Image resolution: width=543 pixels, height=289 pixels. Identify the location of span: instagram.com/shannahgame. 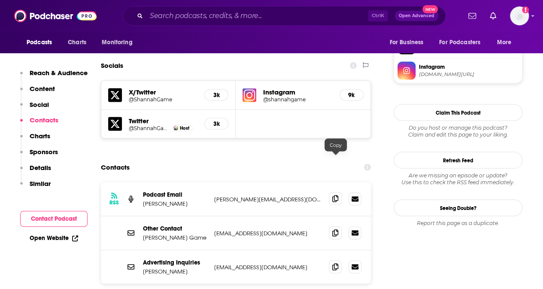
(468, 74).